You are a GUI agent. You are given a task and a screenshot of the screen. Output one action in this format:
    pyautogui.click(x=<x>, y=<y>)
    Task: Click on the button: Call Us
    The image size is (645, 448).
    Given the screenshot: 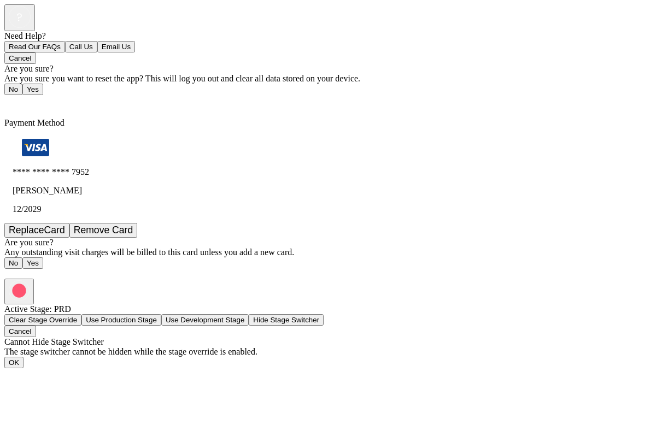 What is the action you would take?
    pyautogui.click(x=81, y=46)
    